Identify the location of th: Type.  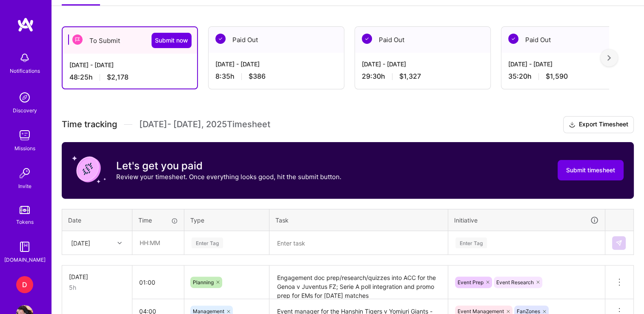
(227, 220).